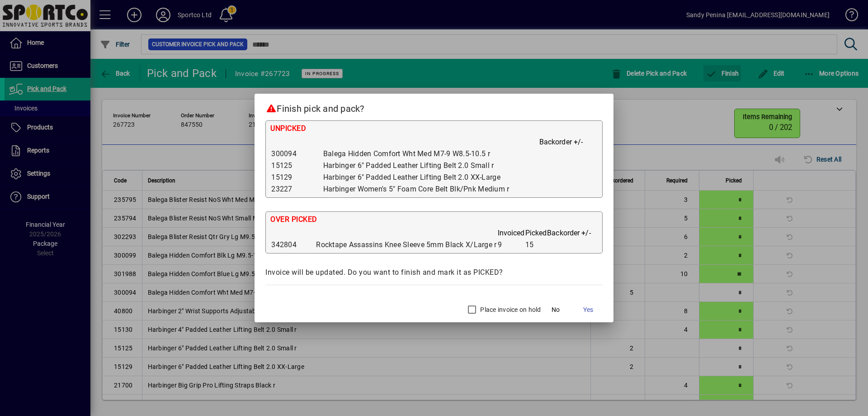 The width and height of the screenshot is (868, 416). What do you see at coordinates (431, 166) in the screenshot?
I see `td: Harbinger 6" Padded Leather Lifting Belt 2.0 Small r` at bounding box center [431, 166].